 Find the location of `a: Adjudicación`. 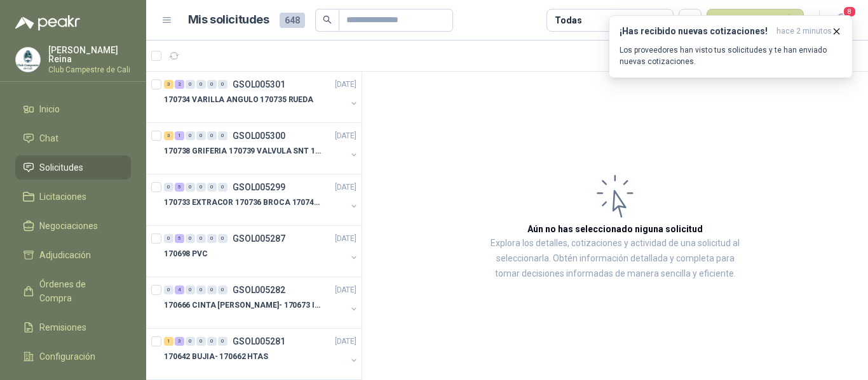

a: Adjudicación is located at coordinates (73, 255).